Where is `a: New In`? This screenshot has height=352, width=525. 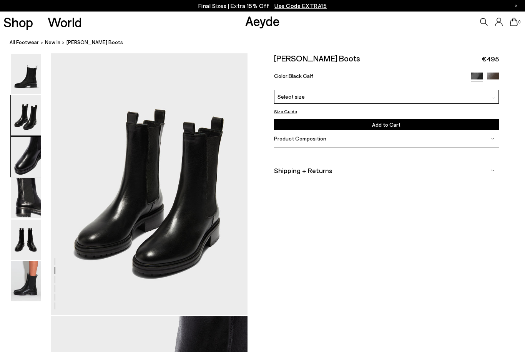 a: New In is located at coordinates (53, 42).